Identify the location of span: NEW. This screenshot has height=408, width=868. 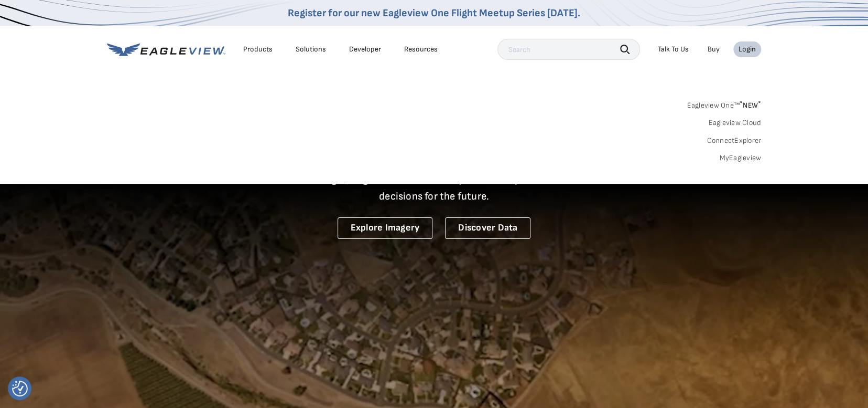
(750, 105).